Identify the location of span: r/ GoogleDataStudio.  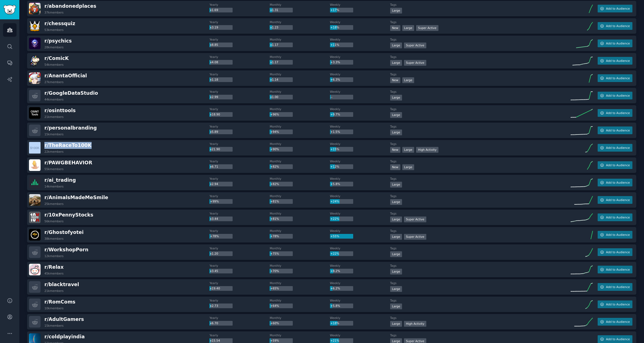
(71, 93).